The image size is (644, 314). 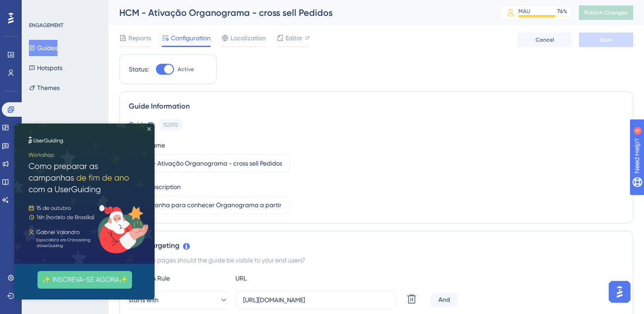 What do you see at coordinates (606, 40) in the screenshot?
I see `span: Save` at bounding box center [606, 40].